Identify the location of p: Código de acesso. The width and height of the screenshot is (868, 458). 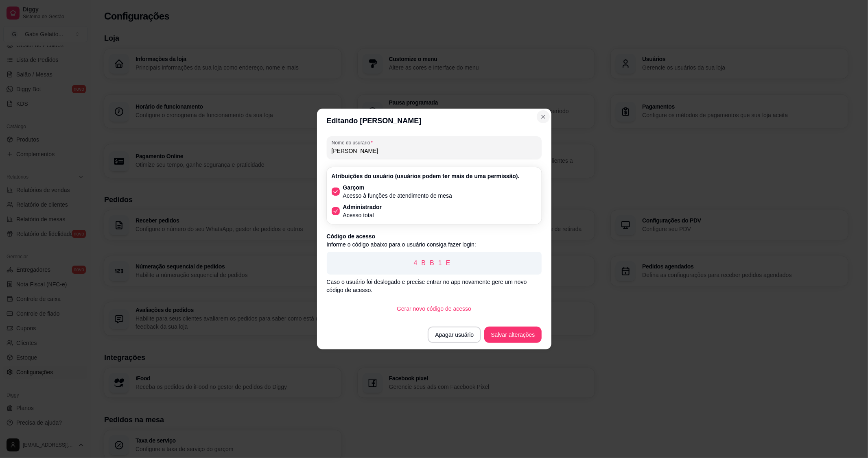
(434, 236).